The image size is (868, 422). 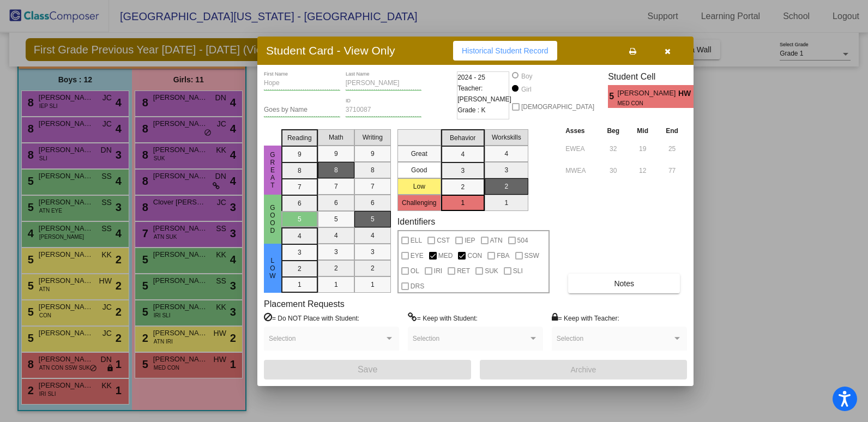 I want to click on span: DRS, so click(x=417, y=286).